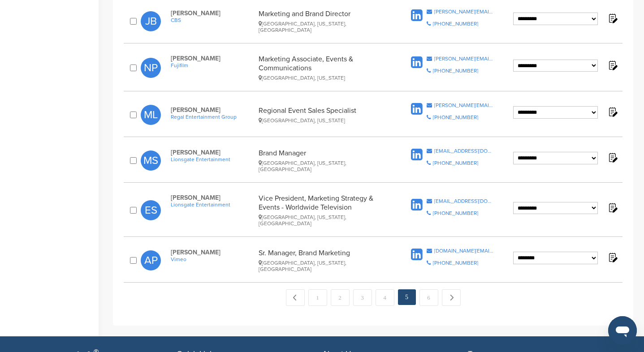 This screenshot has height=352, width=644. I want to click on a: CBS, so click(212, 20).